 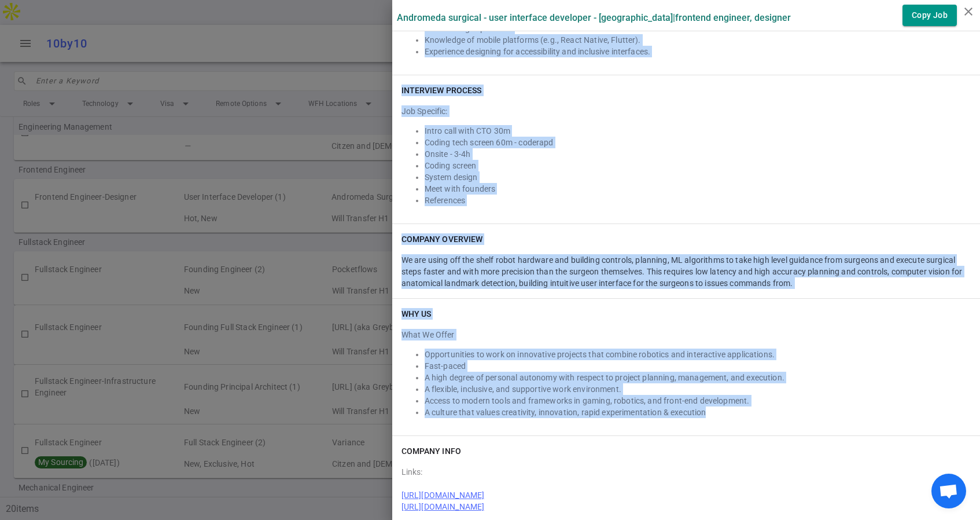 What do you see at coordinates (698, 166) in the screenshot?
I see `li: Coding screen` at bounding box center [698, 166].